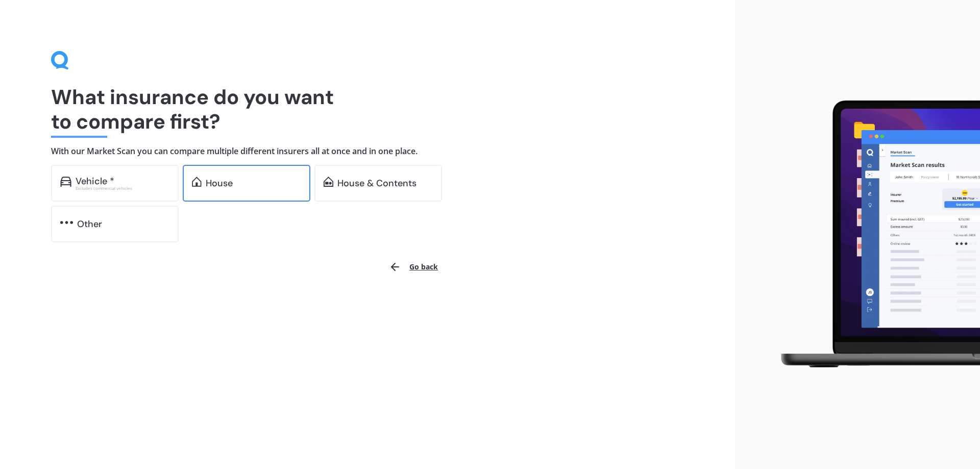 The height and width of the screenshot is (469, 980). What do you see at coordinates (367, 151) in the screenshot?
I see `h4: With our Market Scan you can compare multiple different insurers all at once and in one place.` at bounding box center [367, 151].